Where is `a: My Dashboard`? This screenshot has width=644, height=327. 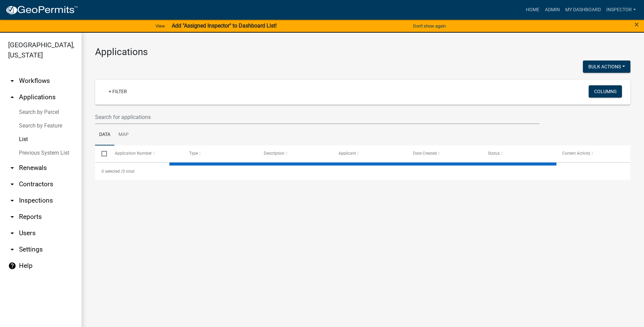 a: My Dashboard is located at coordinates (583, 10).